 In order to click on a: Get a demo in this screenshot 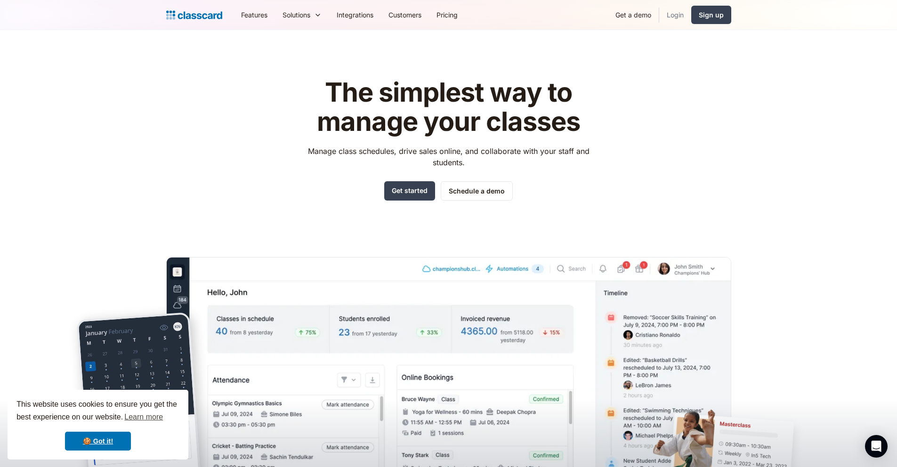, I will do `click(634, 15)`.